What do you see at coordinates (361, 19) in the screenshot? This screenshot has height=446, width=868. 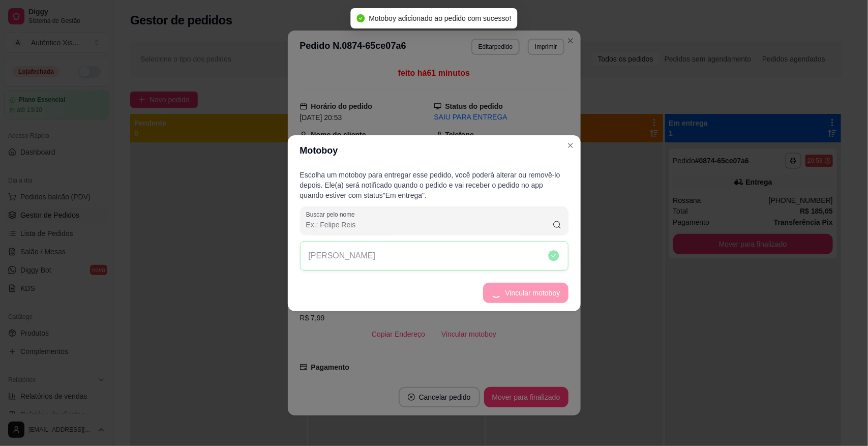 I see `span: check-circle` at bounding box center [361, 19].